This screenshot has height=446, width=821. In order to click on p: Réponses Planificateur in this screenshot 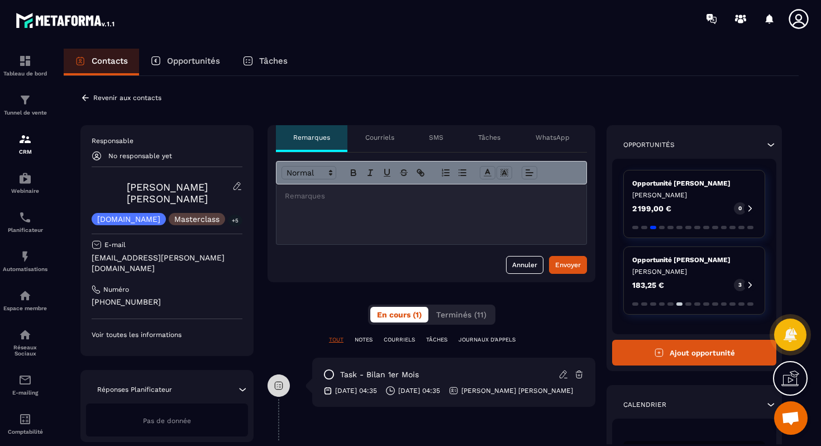, I will do `click(135, 390)`.